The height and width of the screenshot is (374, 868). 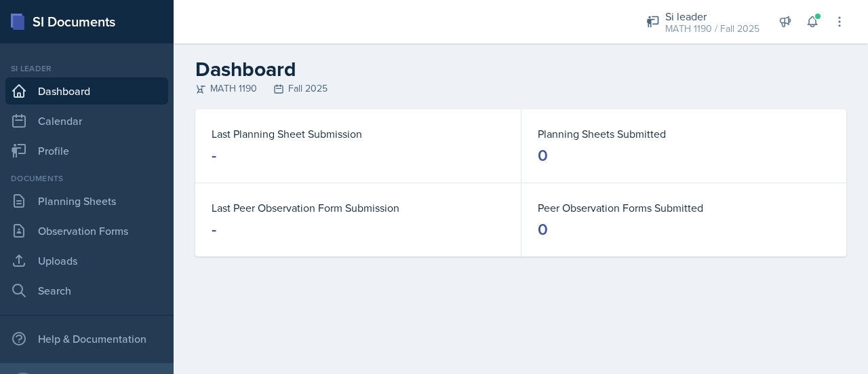 I want to click on div: MATH 1190 / Fall 2025, so click(x=712, y=29).